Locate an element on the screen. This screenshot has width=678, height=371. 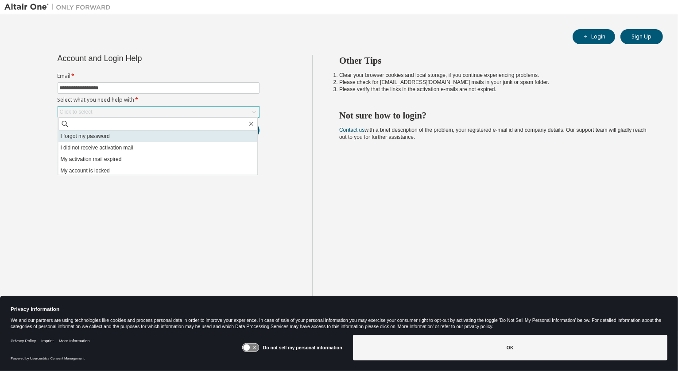
li: I forgot my password is located at coordinates (158, 136).